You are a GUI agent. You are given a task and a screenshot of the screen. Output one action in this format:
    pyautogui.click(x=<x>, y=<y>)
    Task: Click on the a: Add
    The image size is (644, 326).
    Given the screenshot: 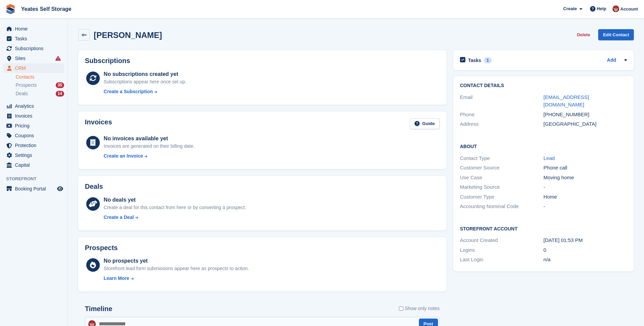 What is the action you would take?
    pyautogui.click(x=611, y=60)
    